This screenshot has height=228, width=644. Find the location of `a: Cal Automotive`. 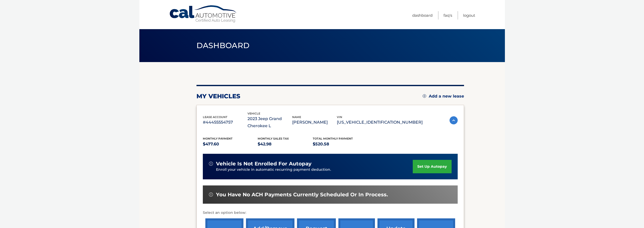

a: Cal Automotive is located at coordinates (203, 14).